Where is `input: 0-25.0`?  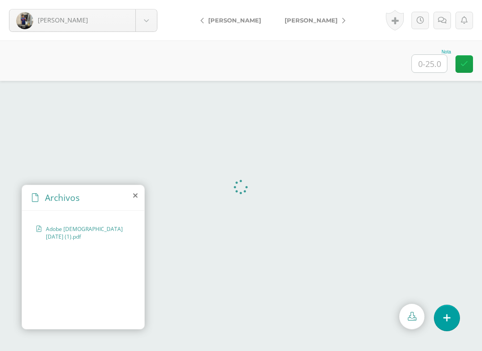
input: 0-25.0 is located at coordinates (429, 63).